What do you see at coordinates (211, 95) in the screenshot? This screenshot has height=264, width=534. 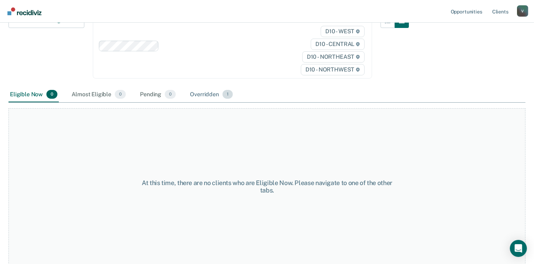 I see `div: Overridden1` at bounding box center [211, 95].